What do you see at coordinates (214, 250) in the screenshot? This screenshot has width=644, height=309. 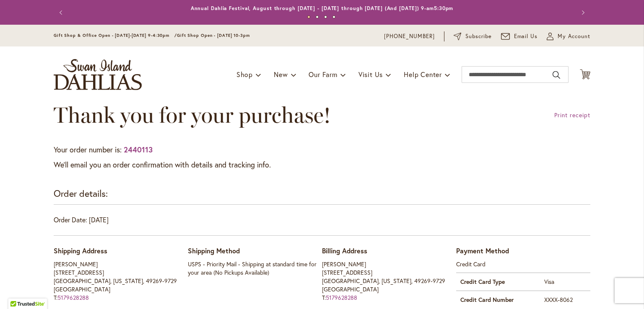 I see `span: Shipping Method` at bounding box center [214, 250].